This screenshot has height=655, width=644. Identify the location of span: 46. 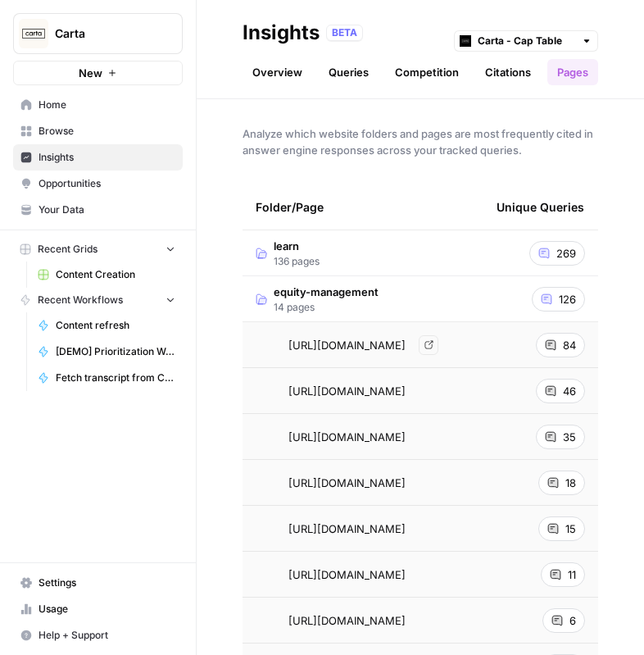
(569, 391).